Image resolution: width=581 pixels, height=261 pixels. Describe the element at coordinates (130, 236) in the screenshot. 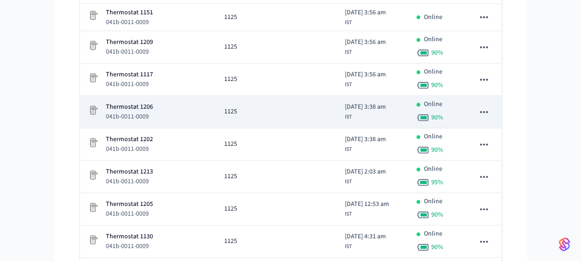

I see `p: Thermostat 1130` at that location.